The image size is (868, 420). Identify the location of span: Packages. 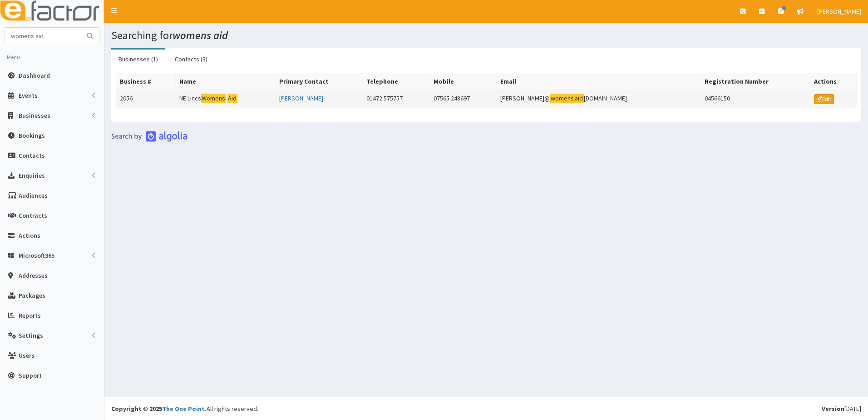
(31, 295).